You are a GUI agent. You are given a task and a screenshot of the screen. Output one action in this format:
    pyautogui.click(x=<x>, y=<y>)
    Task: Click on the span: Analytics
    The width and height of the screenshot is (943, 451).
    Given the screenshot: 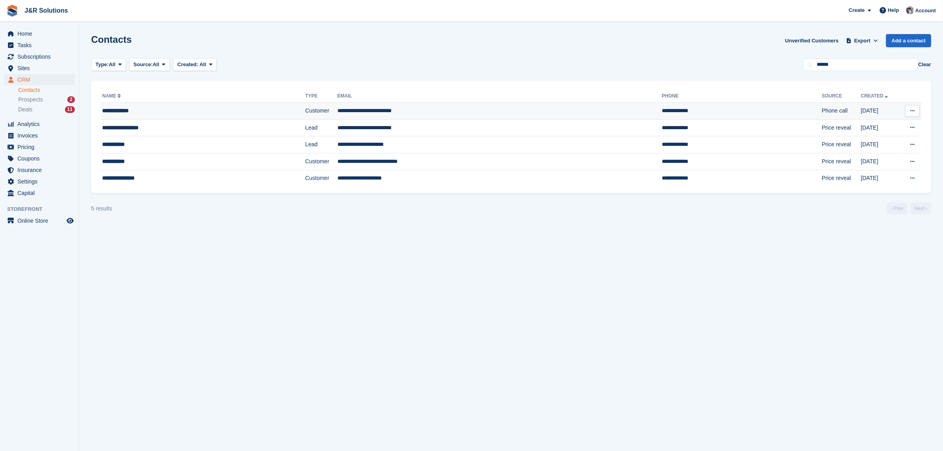 What is the action you would take?
    pyautogui.click(x=41, y=124)
    